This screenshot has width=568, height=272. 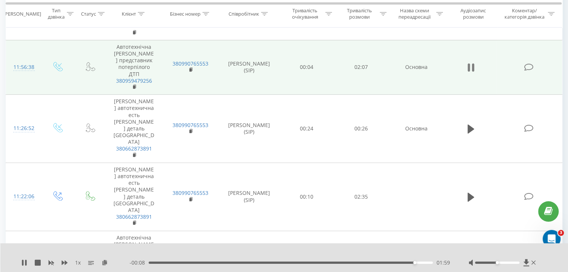 I want to click on div: Аудіозапис розмови, so click(x=473, y=14).